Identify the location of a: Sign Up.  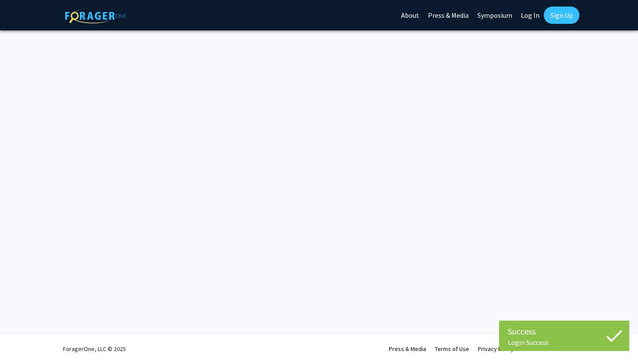
(562, 15).